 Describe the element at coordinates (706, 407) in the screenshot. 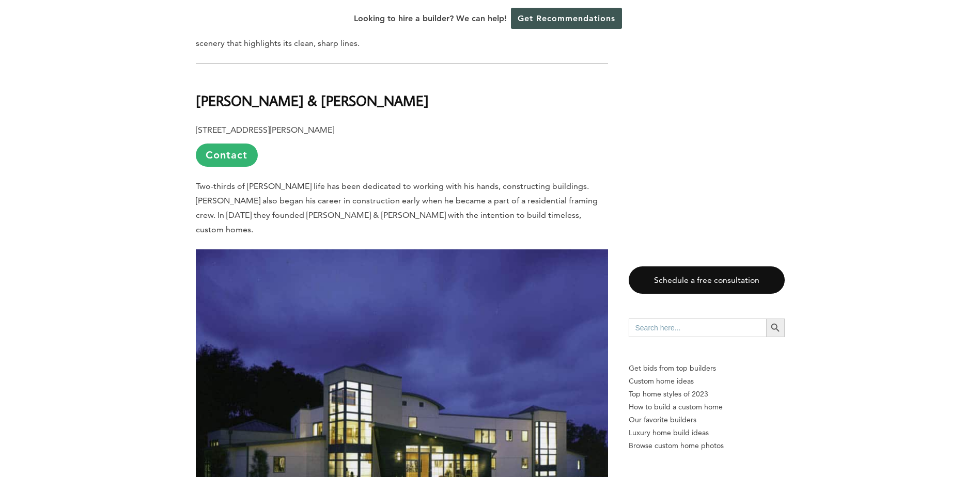

I see `a: How to build a custom home` at that location.